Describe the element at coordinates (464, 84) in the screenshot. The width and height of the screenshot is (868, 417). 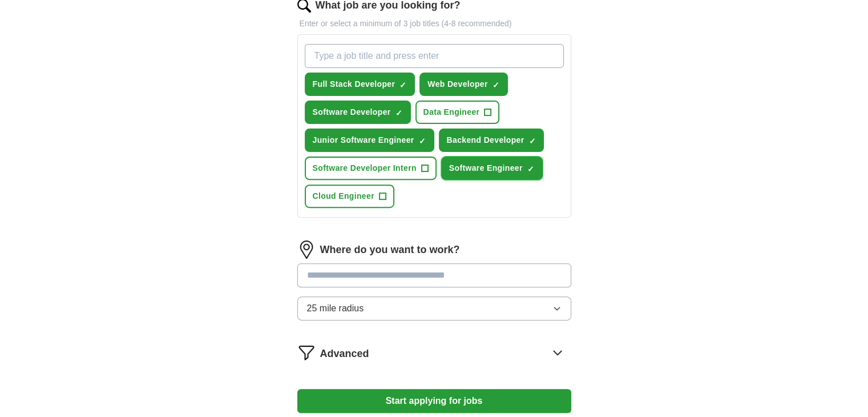
I see `button: Web Developer✓` at that location.